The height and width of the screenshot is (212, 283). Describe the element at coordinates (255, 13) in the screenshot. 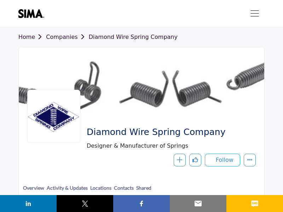

I see `button: Toggle navigation` at that location.